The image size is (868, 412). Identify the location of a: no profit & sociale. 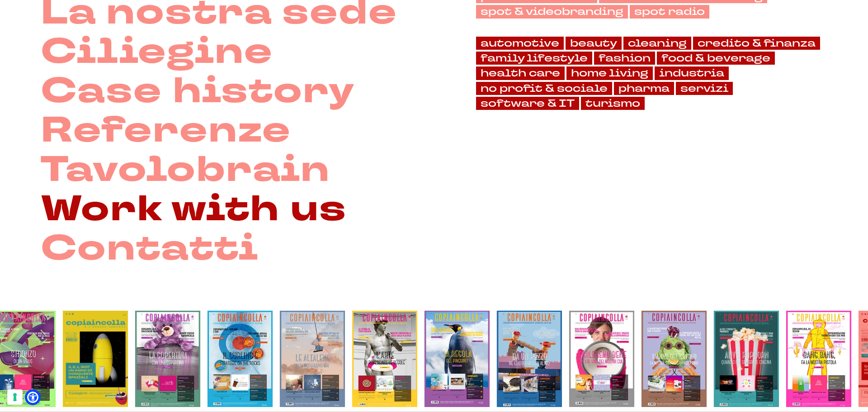
(544, 88).